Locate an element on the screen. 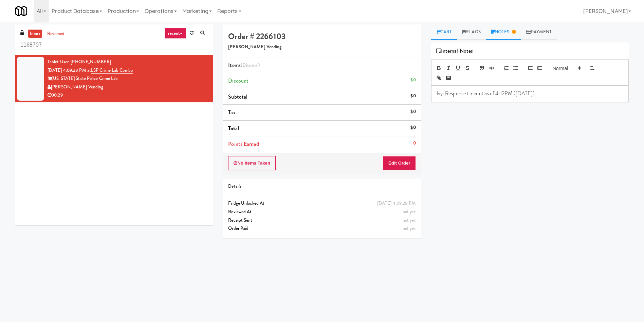 The width and height of the screenshot is (644, 322). span: Items is located at coordinates (244, 65).